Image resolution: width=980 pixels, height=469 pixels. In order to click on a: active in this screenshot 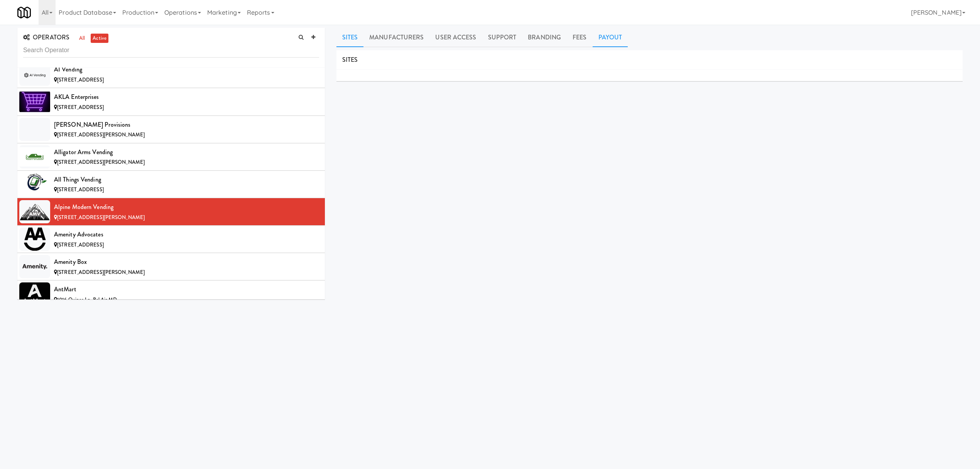, I will do `click(100, 38)`.